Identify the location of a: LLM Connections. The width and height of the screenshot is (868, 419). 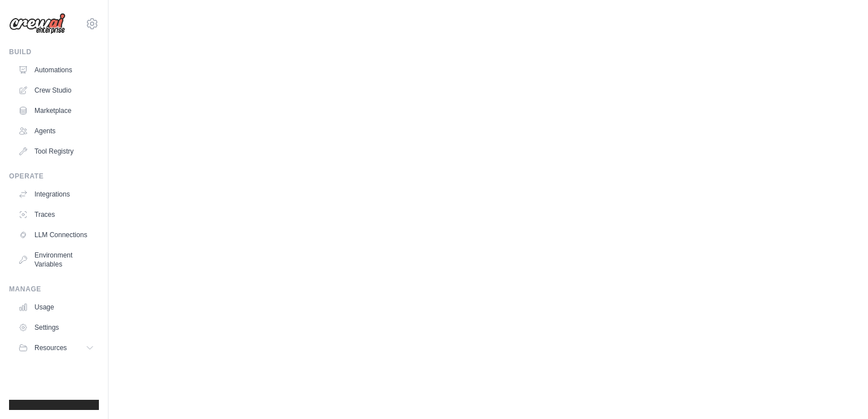
(56, 235).